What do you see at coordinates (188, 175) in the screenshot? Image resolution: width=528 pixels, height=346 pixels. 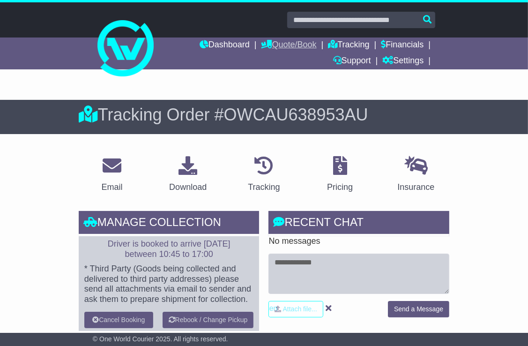 I see `a: Download` at bounding box center [188, 175].